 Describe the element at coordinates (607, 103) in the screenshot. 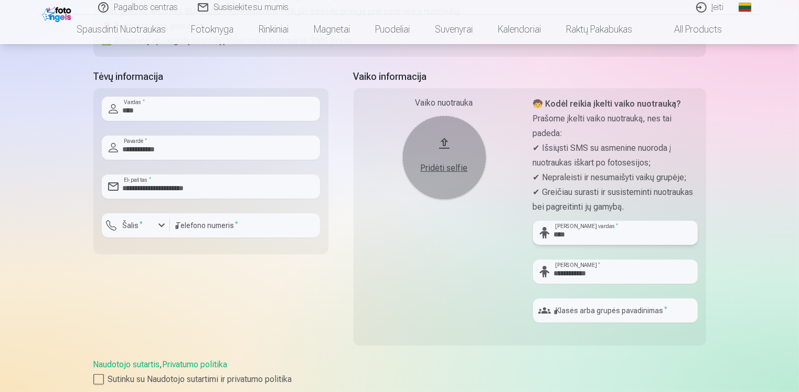

I see `strong: 🧒 Kodėl reikia įkelti vaiko nuotrauką?` at that location.